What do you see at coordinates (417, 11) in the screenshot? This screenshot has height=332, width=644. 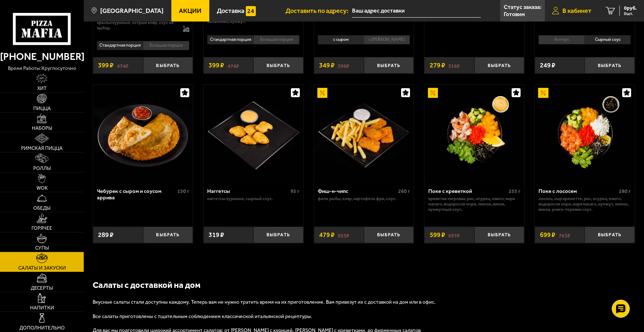 I see `span: улица Стахановцев, 17` at bounding box center [417, 11].